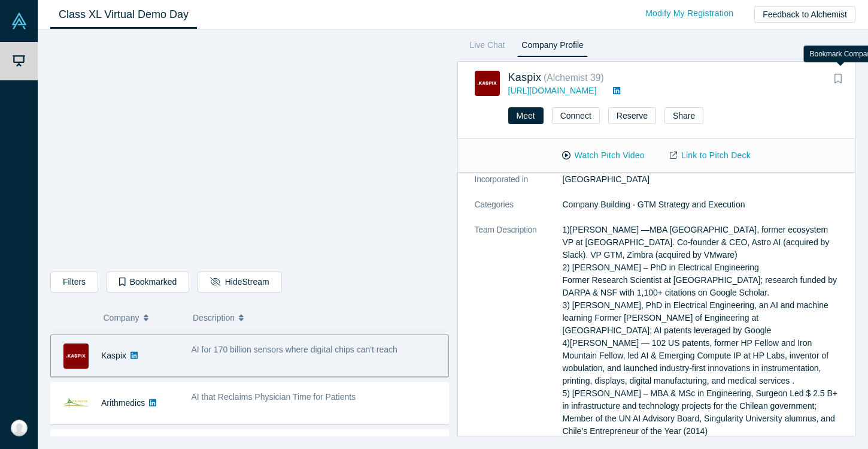 The image size is (868, 449). I want to click on button: Share, so click(684, 116).